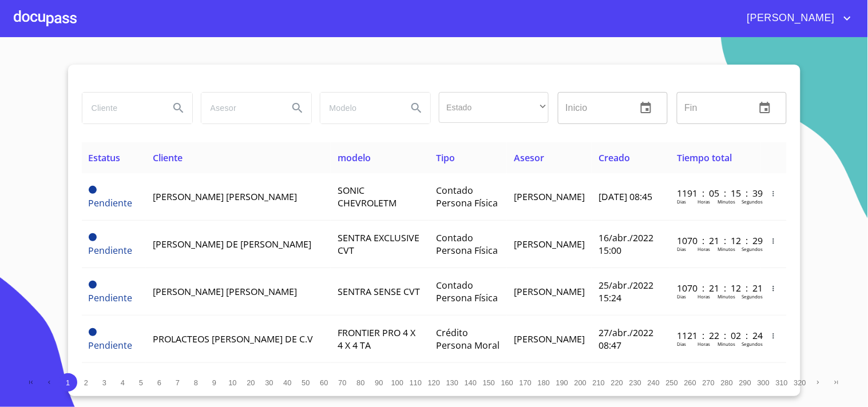 The image size is (868, 407). Describe the element at coordinates (708, 383) in the screenshot. I see `span: 270` at that location.